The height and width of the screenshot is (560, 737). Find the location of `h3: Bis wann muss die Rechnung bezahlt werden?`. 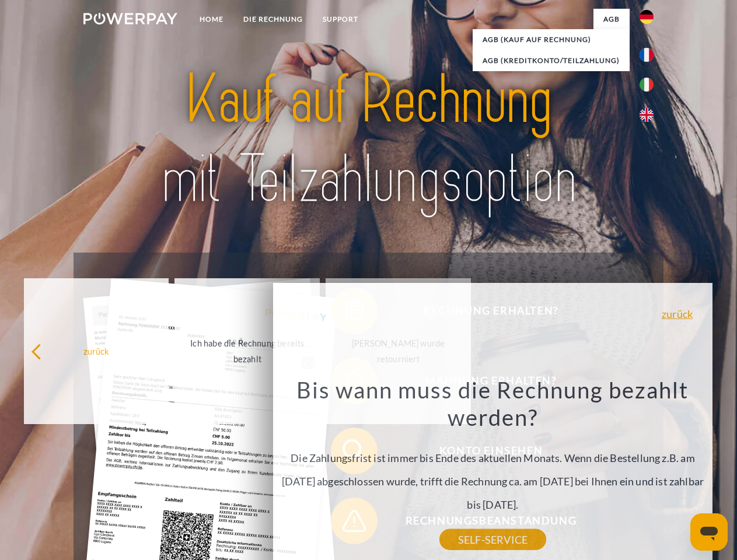

h3: Bis wann muss die Rechnung bezahlt werden? is located at coordinates (493, 403).